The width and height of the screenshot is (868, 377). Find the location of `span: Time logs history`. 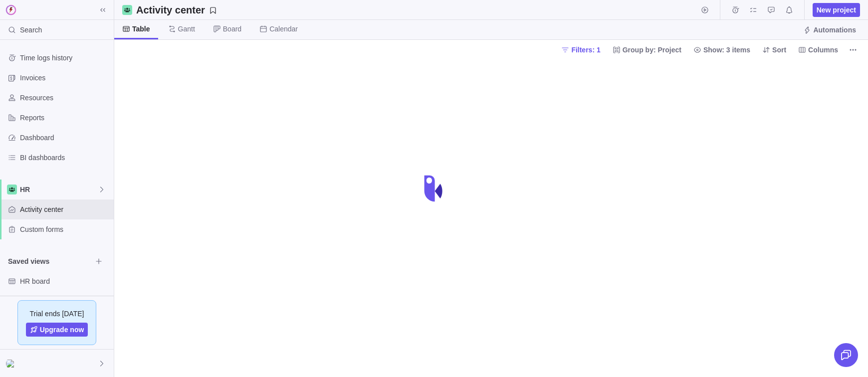

span: Time logs history is located at coordinates (65, 58).